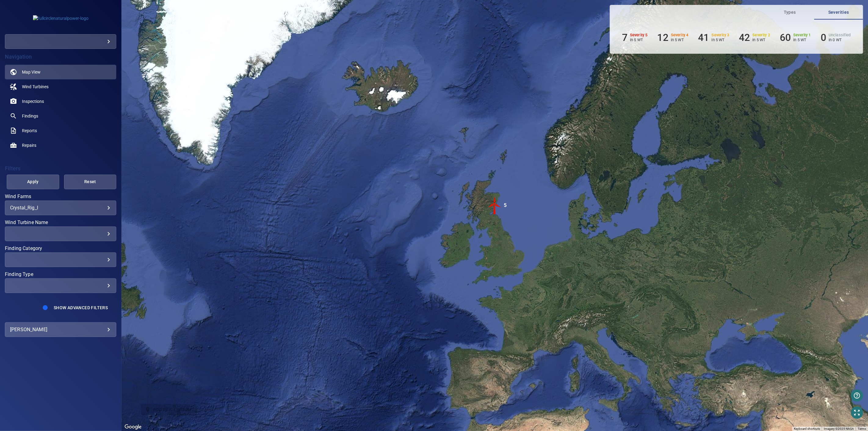 The height and width of the screenshot is (431, 868). I want to click on img: windFarmIconCat5.svg, so click(495, 206).